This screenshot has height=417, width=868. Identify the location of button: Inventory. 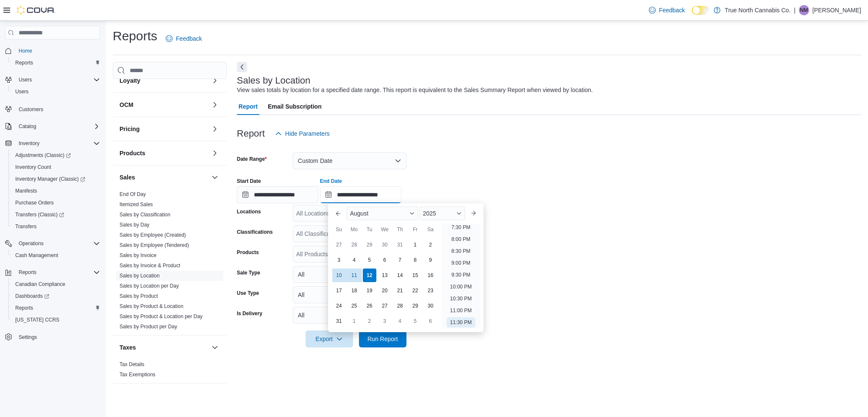
(53, 143).